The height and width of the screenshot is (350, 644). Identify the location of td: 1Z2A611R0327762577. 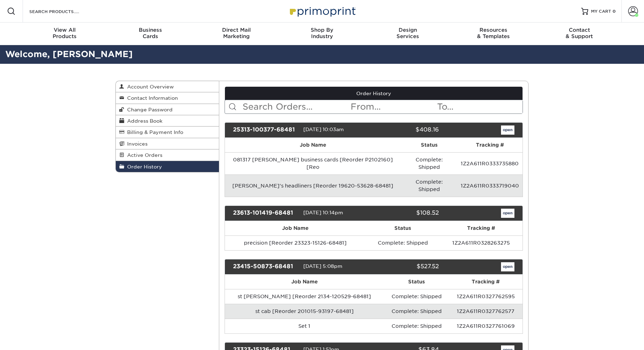
(485, 311).